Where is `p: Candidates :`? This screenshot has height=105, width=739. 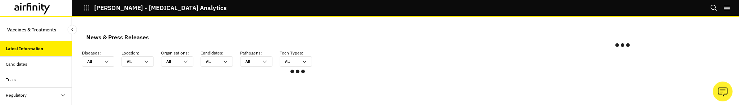 p: Candidates : is located at coordinates (220, 53).